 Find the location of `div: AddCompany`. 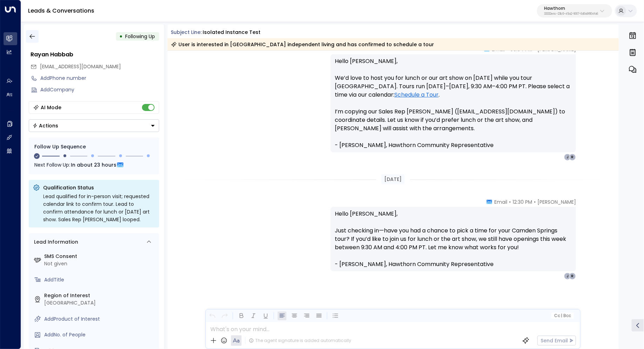

div: AddCompany is located at coordinates (100, 90).